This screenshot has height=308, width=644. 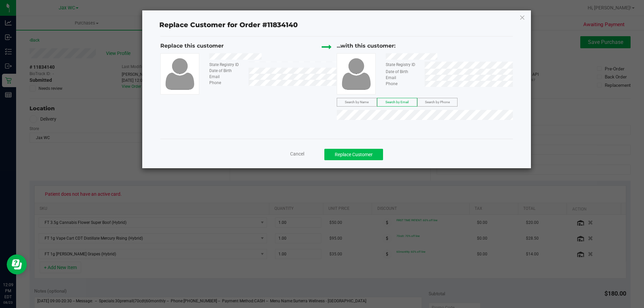 I want to click on span: Replace Customer for Order #11834140, so click(x=228, y=25).